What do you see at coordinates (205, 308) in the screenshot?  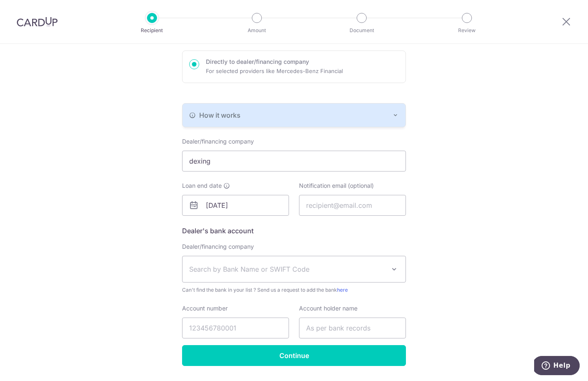 I see `label: Account number` at bounding box center [205, 308].